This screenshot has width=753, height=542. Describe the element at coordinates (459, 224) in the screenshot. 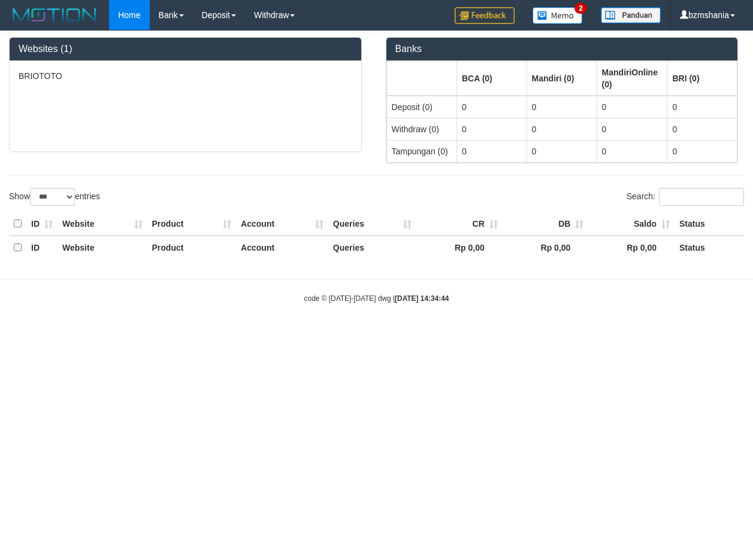

I see `th: CR` at that location.